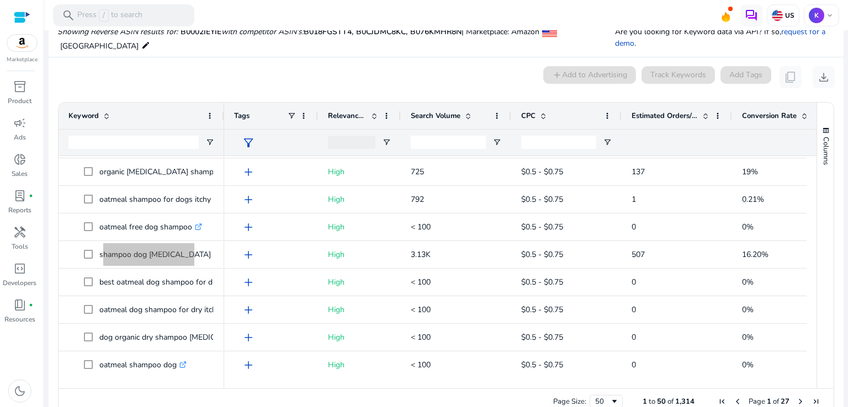 Image resolution: width=848 pixels, height=407 pixels. What do you see at coordinates (19, 174) in the screenshot?
I see `p: Sales` at bounding box center [19, 174].